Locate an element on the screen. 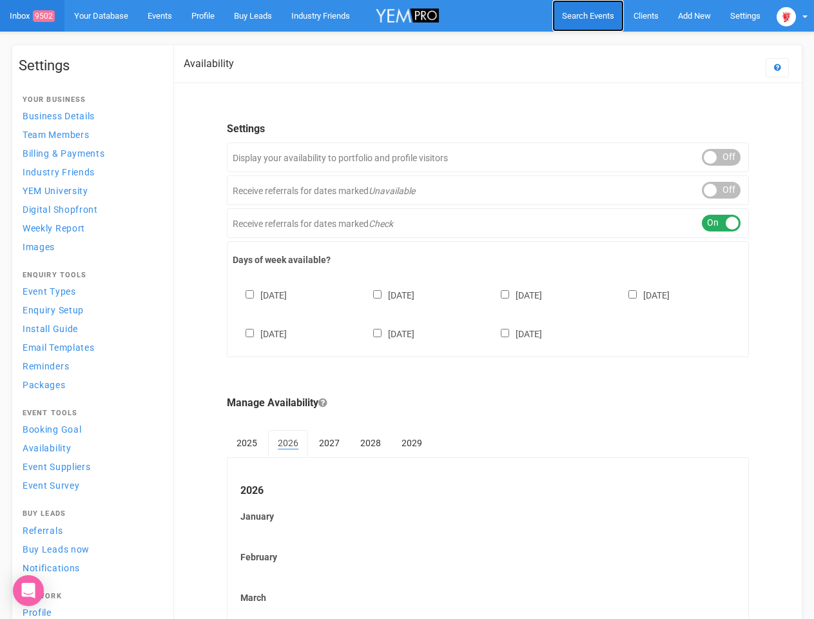 This screenshot has height=619, width=814. span: Reminders is located at coordinates (46, 366).